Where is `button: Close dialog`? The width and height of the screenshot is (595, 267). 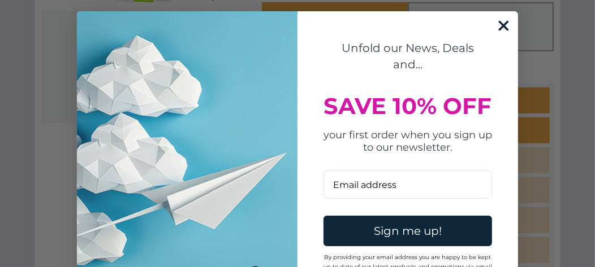 button: Close dialog is located at coordinates (503, 25).